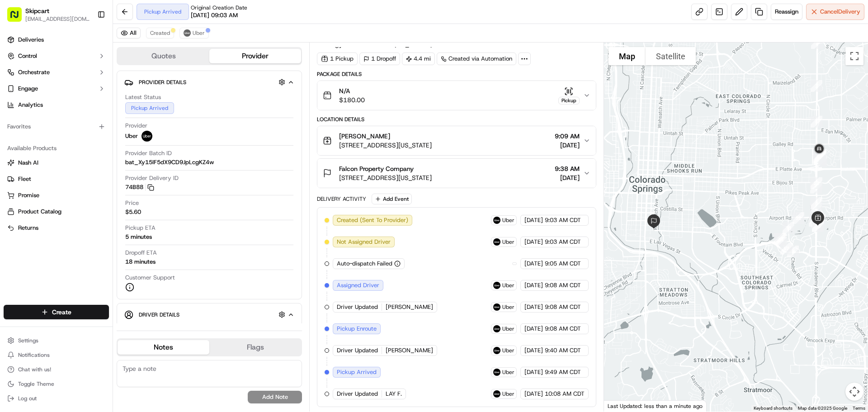  What do you see at coordinates (798, 218) in the screenshot?
I see `div: 32` at bounding box center [798, 218].